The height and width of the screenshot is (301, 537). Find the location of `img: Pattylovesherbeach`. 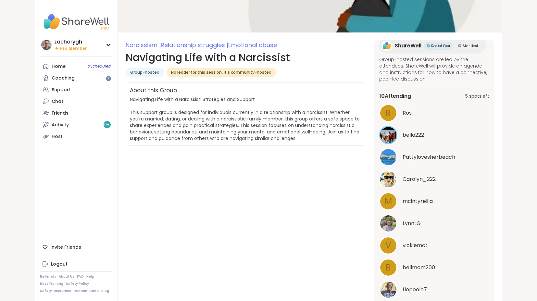

img: Pattylovesherbeach is located at coordinates (388, 157).